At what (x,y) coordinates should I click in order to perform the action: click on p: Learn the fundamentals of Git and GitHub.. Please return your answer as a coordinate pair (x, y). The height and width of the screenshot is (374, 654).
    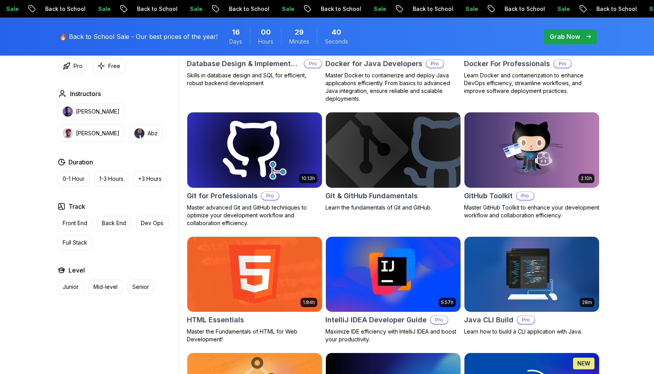
    Looking at the image, I should click on (393, 208).